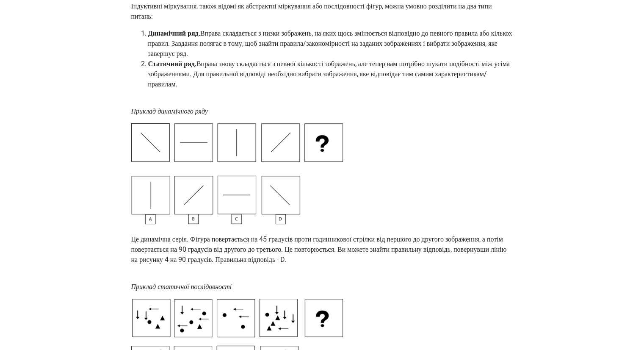 Image resolution: width=644 pixels, height=350 pixels. I want to click on font: Динамічний ряд., so click(174, 33).